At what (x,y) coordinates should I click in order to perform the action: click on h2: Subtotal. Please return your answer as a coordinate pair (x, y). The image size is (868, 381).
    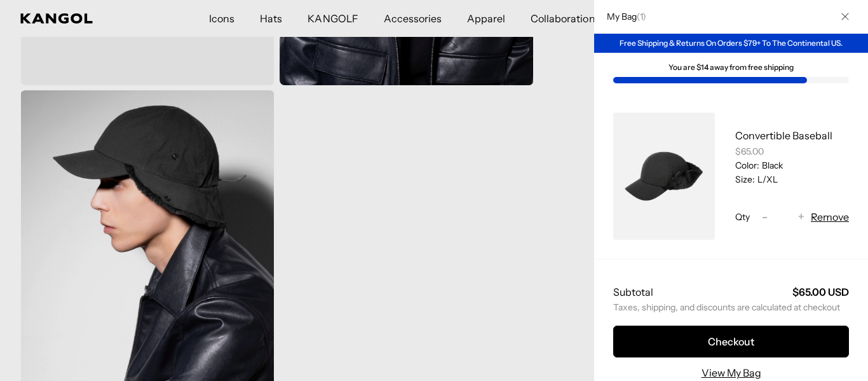
    Looking at the image, I should click on (633, 292).